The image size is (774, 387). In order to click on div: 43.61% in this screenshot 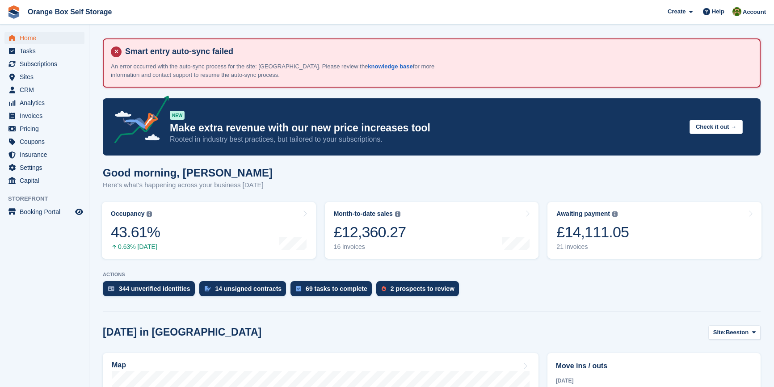, I will do `click(135, 232)`.